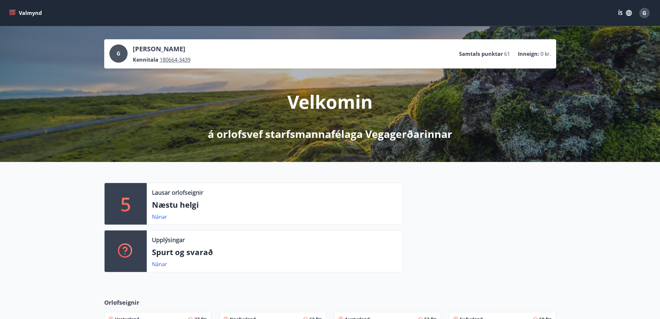 The image size is (660, 319). I want to click on span: Orlofseignir, so click(122, 303).